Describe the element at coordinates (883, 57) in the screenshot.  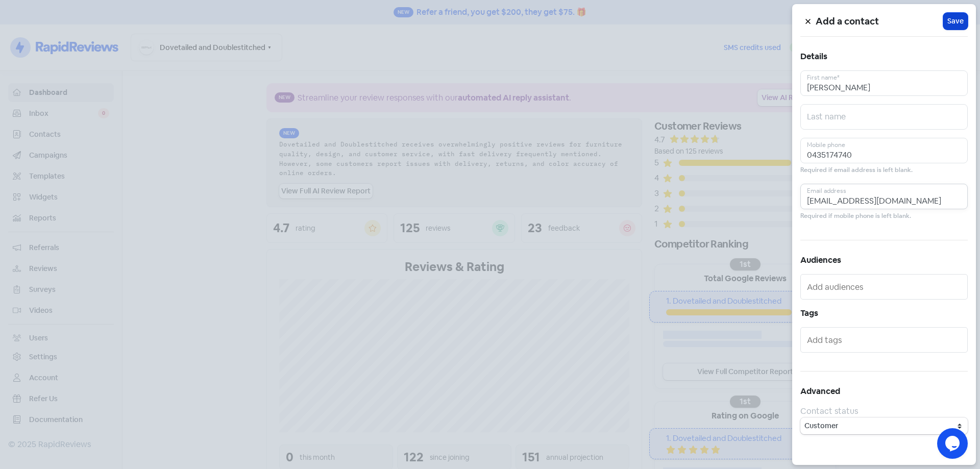
I see `h5: Details` at that location.